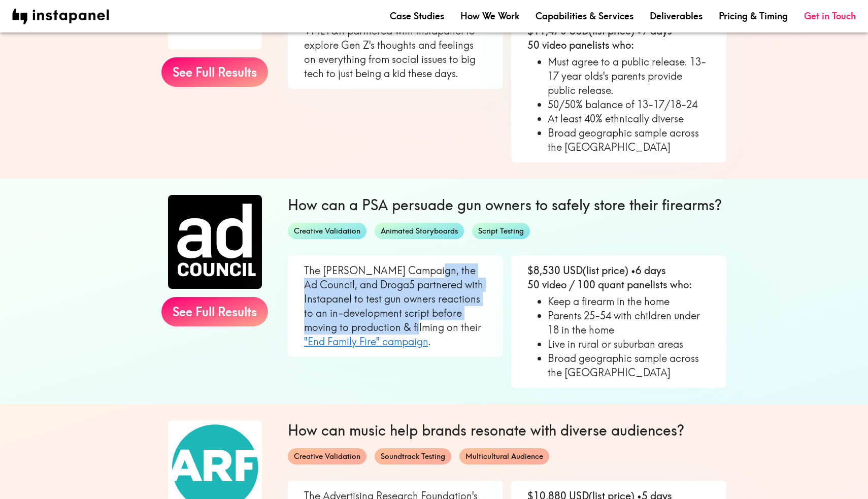  Describe the element at coordinates (215, 241) in the screenshot. I see `img: Ad Council logo` at that location.